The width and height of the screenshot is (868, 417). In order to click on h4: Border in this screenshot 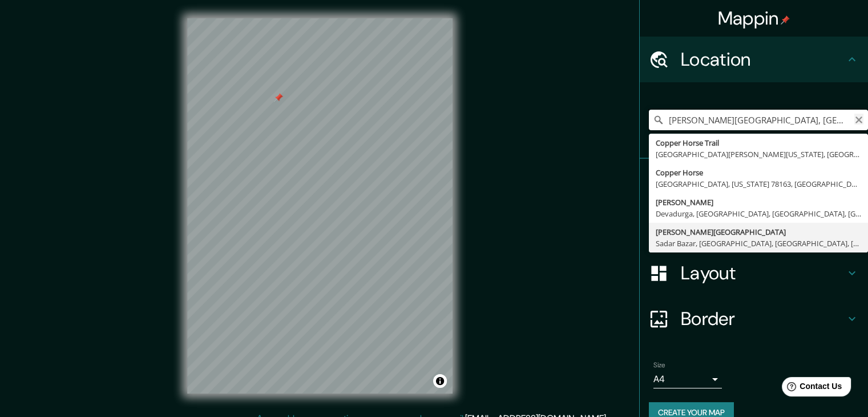, I will do `click(763, 319)`.